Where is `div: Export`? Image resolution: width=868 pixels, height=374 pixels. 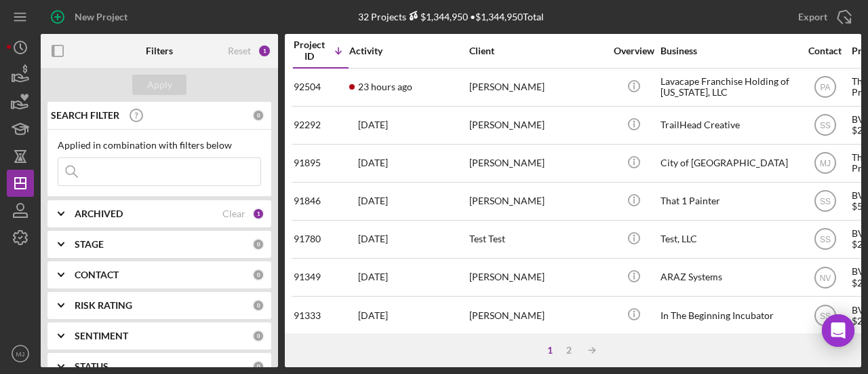
div: Export is located at coordinates (812, 17).